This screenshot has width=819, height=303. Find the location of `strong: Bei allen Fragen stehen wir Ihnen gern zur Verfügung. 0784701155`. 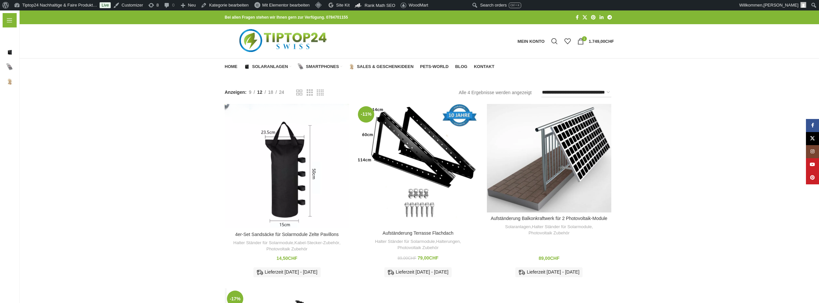

strong: Bei allen Fragen stehen wir Ihnen gern zur Verfügung. 0784701155 is located at coordinates (286, 17).